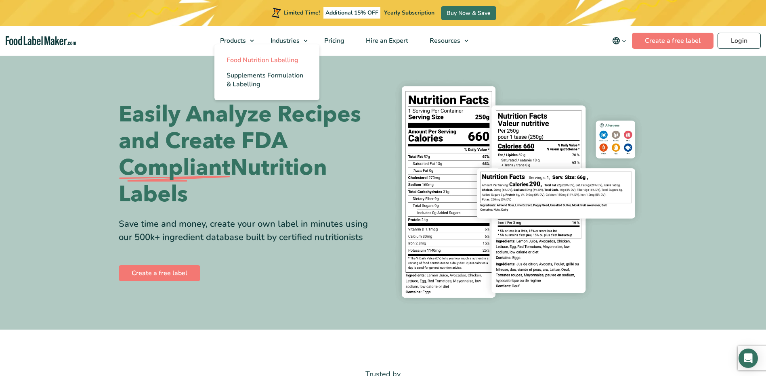 The image size is (766, 376). What do you see at coordinates (234, 41) in the screenshot?
I see `a: Products` at bounding box center [234, 41].